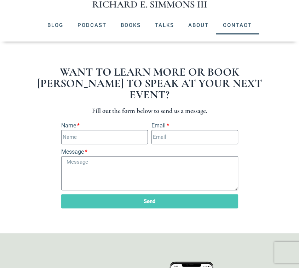  I want to click on a: Books, so click(131, 25).